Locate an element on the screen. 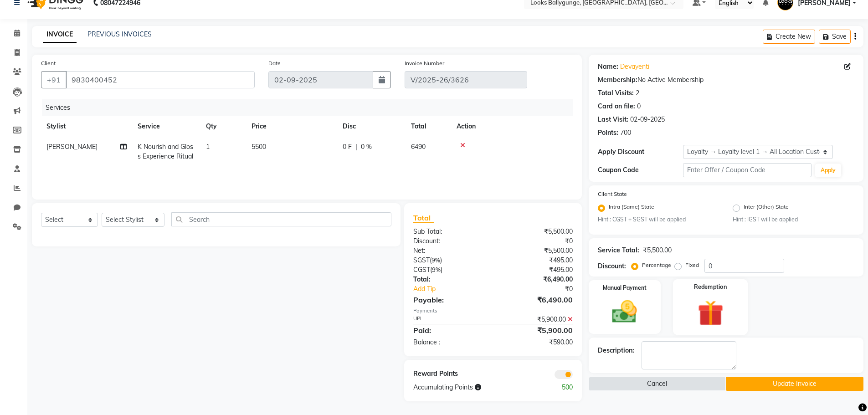 This screenshot has width=868, height=415. label: Date is located at coordinates (274, 63).